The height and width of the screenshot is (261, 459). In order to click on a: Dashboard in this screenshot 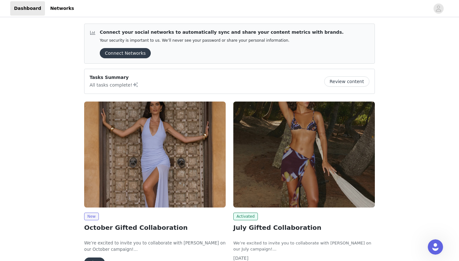, I will do `click(27, 8)`.